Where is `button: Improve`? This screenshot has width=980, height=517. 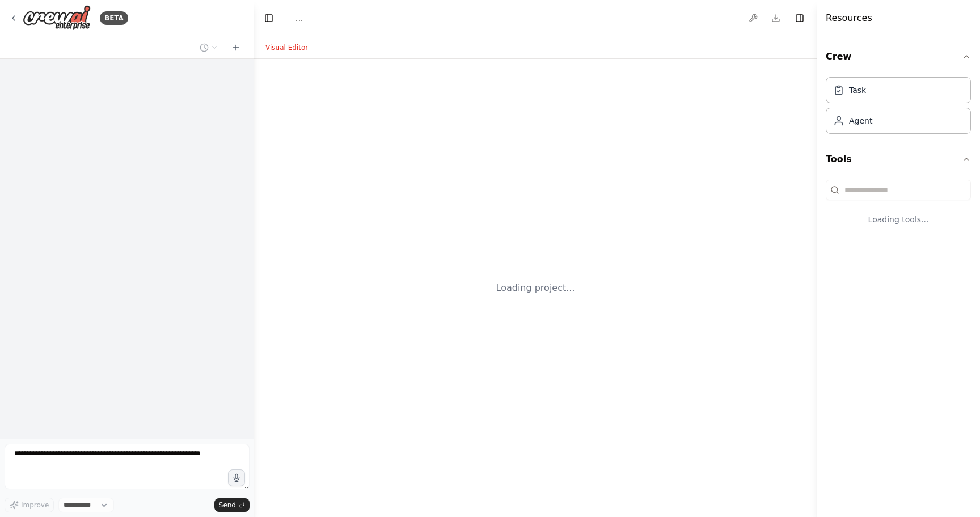
button: Improve is located at coordinates (29, 505).